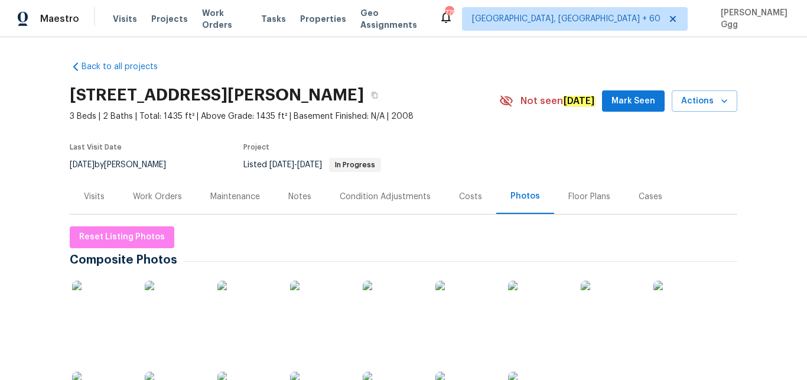 The image size is (807, 380). Describe the element at coordinates (470, 197) in the screenshot. I see `div: Costs` at that location.